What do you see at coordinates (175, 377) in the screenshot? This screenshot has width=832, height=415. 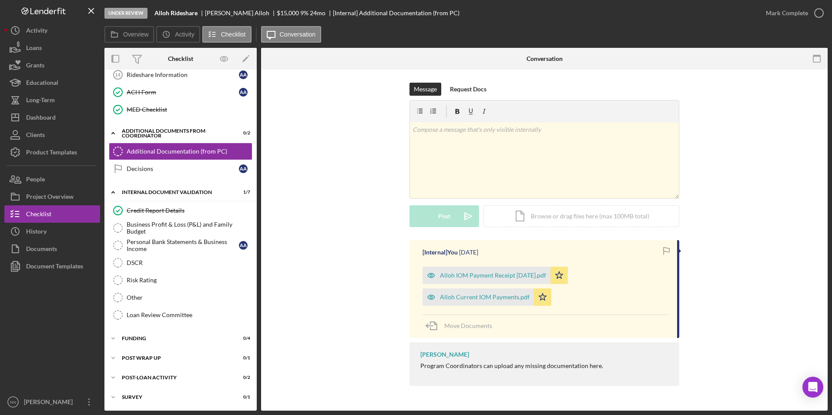 I see `div: Post-Loan Activity` at bounding box center [175, 377].